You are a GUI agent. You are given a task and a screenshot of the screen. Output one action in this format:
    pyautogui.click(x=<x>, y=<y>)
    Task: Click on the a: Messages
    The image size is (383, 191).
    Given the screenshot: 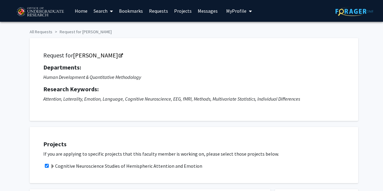 What is the action you would take?
    pyautogui.click(x=208, y=11)
    